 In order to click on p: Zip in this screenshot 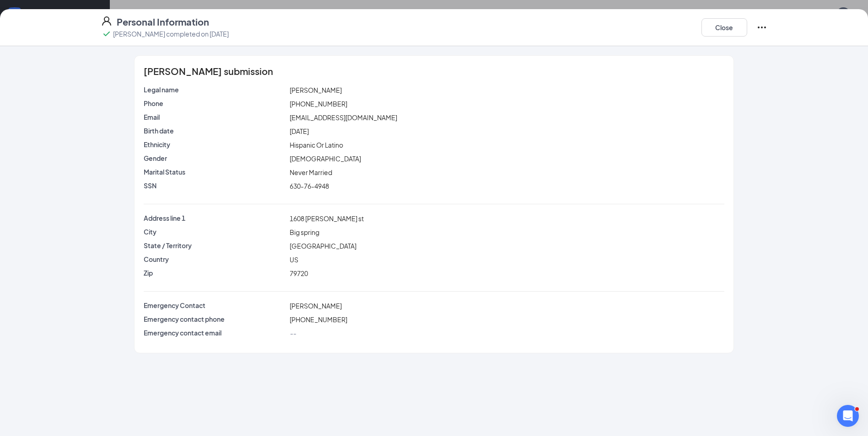, I will do `click(214, 273)`.